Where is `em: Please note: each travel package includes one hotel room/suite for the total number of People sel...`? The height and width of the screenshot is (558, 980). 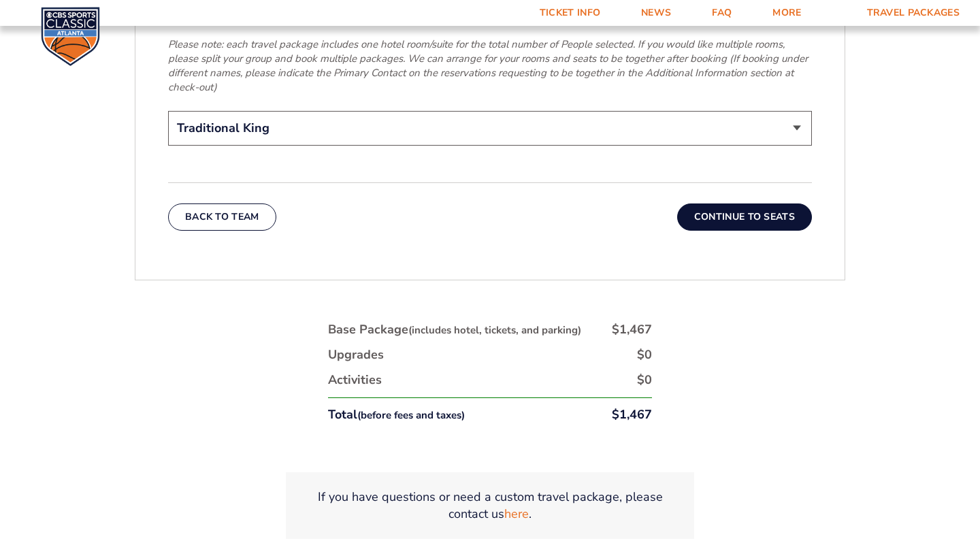
em: Please note: each travel package includes one hotel room/suite for the total number of People sel... is located at coordinates (488, 65).